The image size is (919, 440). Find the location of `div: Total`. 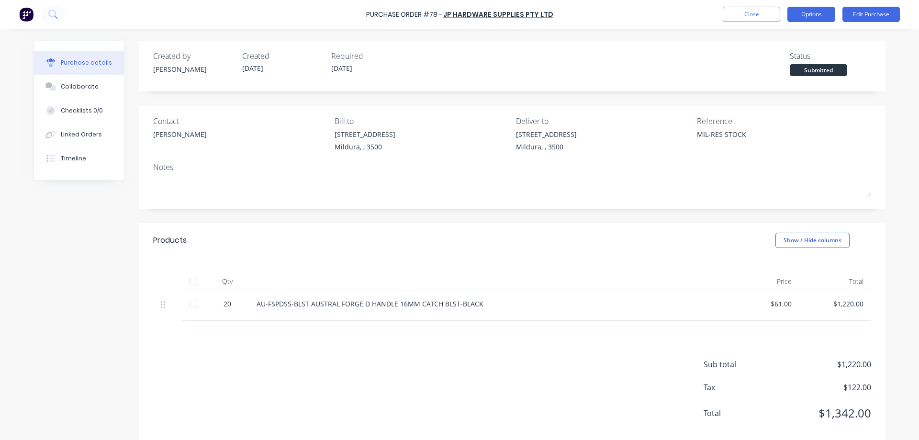

div: Total is located at coordinates (836, 282).